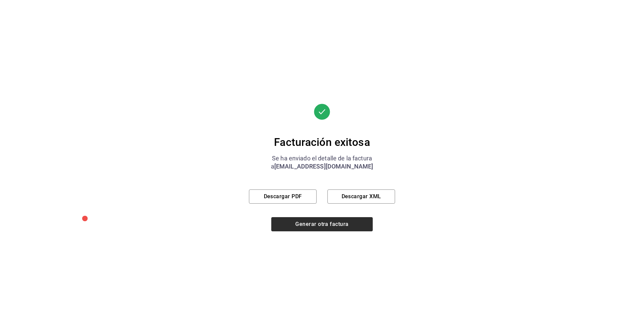 The width and height of the screenshot is (644, 335). I want to click on div: a, so click(322, 166).